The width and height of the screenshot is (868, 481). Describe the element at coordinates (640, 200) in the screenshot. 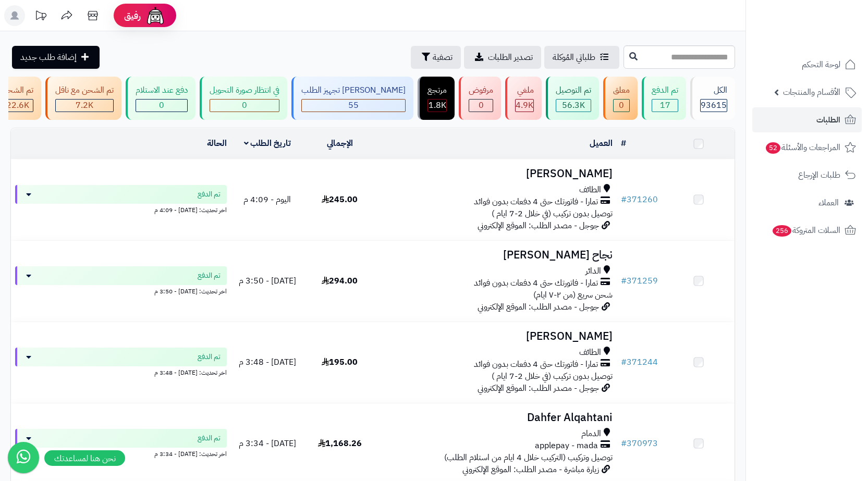

I see `a: #371260` at that location.